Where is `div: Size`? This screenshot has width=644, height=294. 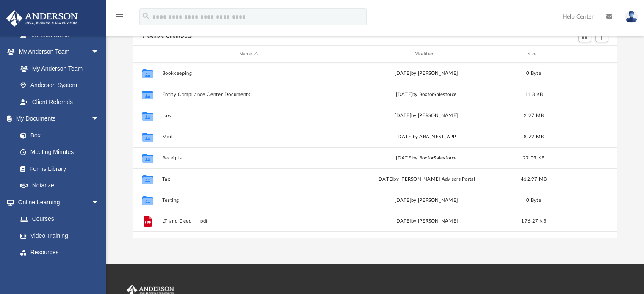
div: Size is located at coordinates (534, 54).